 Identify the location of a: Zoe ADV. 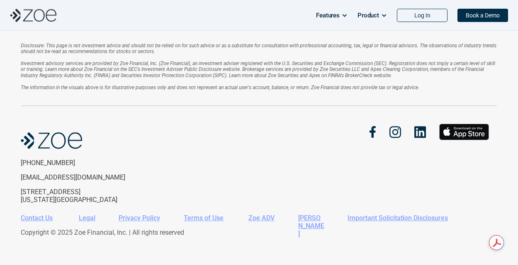
(261, 218).